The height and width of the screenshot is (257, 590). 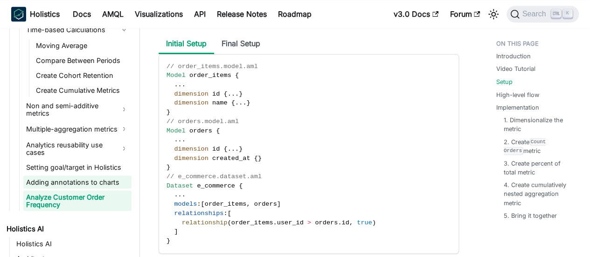 What do you see at coordinates (77, 182) in the screenshot?
I see `a: Adding annotations to charts` at bounding box center [77, 182].